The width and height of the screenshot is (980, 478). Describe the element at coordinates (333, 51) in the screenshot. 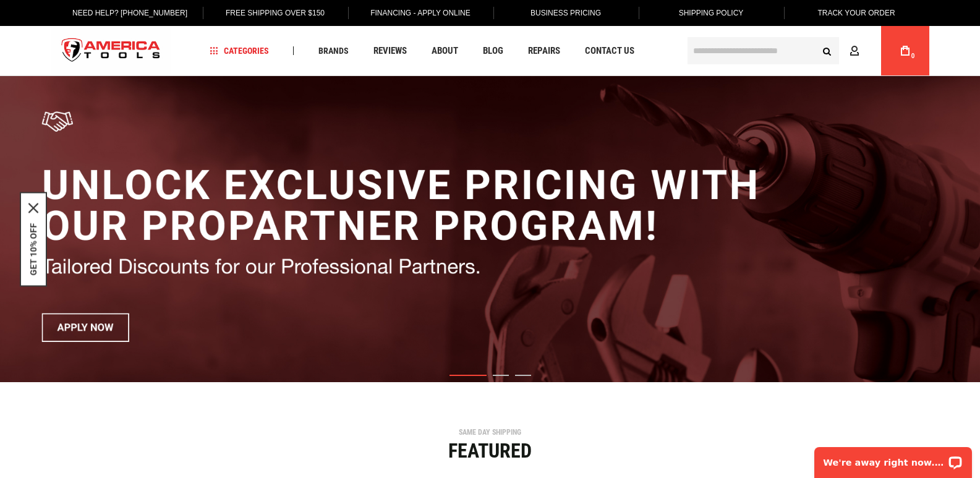

I see `span: Brands` at that location.